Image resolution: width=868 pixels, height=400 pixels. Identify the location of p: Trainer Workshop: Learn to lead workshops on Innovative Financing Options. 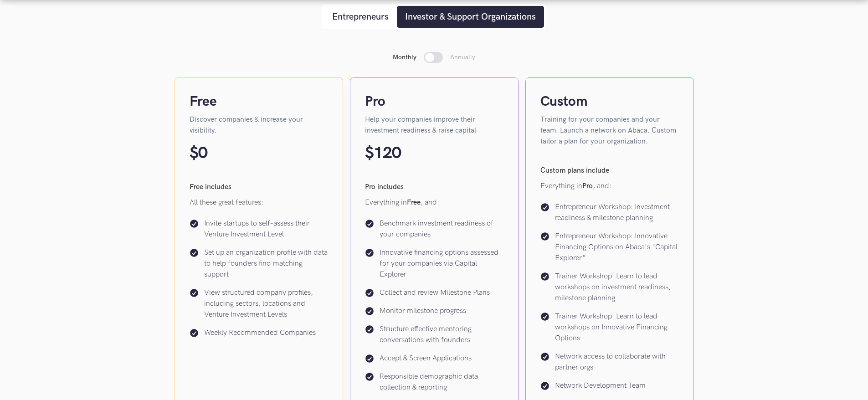
(617, 328).